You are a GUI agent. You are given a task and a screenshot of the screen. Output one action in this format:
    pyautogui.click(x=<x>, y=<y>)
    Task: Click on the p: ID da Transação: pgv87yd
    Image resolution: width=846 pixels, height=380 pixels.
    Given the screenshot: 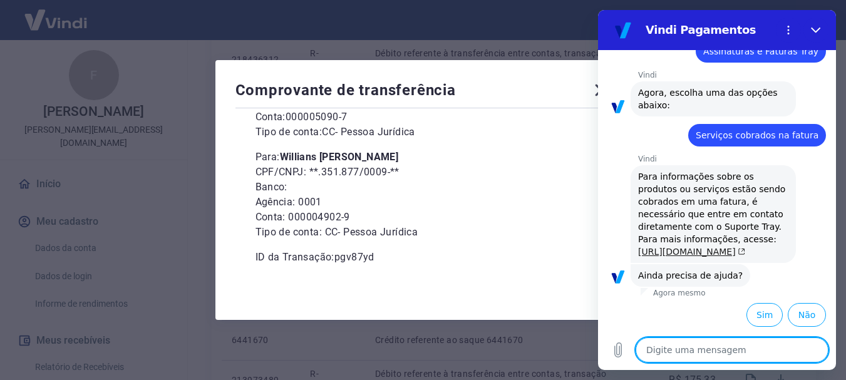 What is the action you would take?
    pyautogui.click(x=423, y=257)
    